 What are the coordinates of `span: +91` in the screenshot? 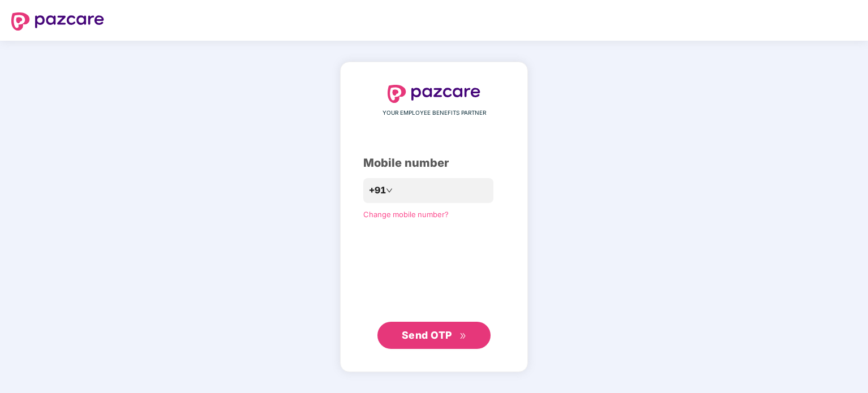 It's located at (377, 190).